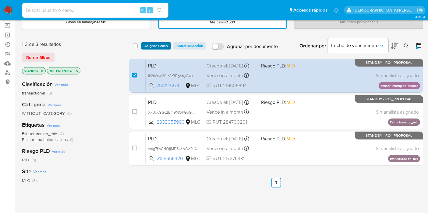 This screenshot has width=428, height=213. What do you see at coordinates (336, 10) in the screenshot?
I see `a: Notificaciones` at bounding box center [336, 10].